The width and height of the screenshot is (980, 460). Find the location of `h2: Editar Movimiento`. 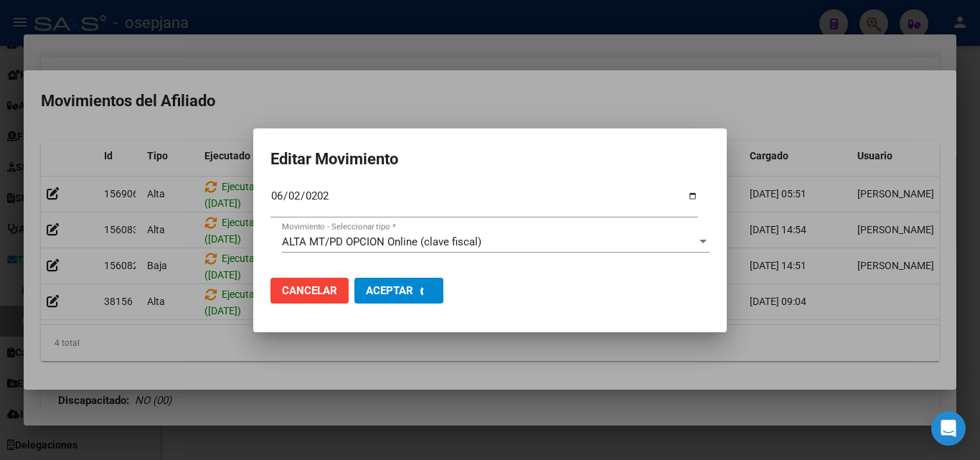

h2: Editar Movimiento is located at coordinates (490, 159).